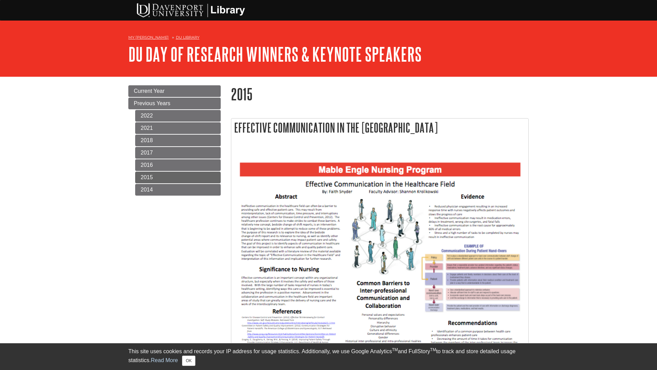  I want to click on a: DU Library, so click(188, 37).